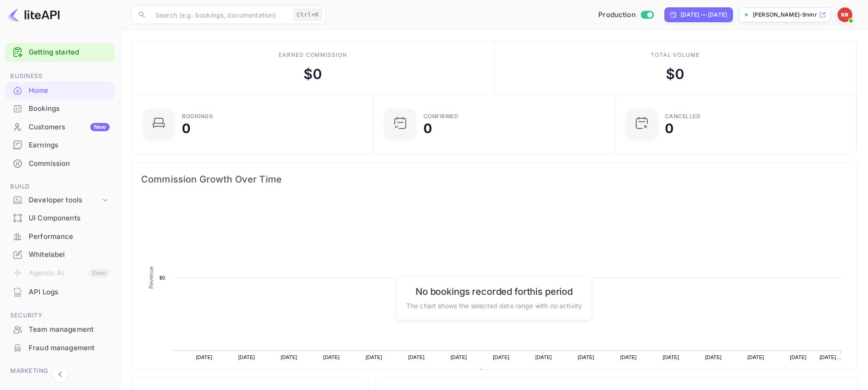  Describe the element at coordinates (60, 374) in the screenshot. I see `button: Collapse navigation` at that location.